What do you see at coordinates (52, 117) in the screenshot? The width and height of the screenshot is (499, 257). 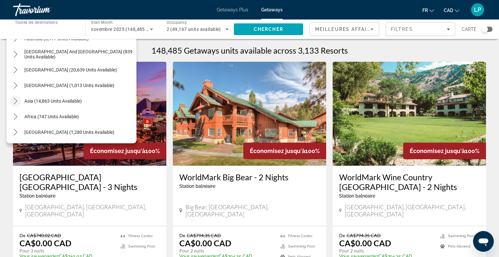 I see `span: Africa (747 units available)` at bounding box center [52, 117].